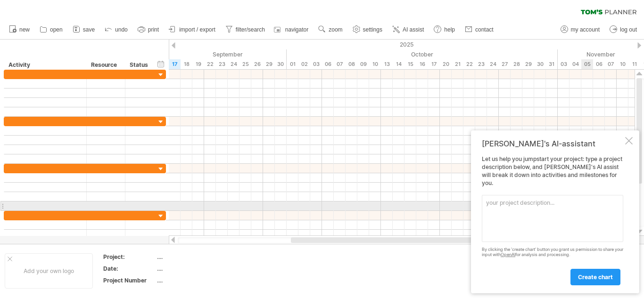 The height and width of the screenshot is (298, 644). I want to click on a: OpenAI, so click(507, 254).